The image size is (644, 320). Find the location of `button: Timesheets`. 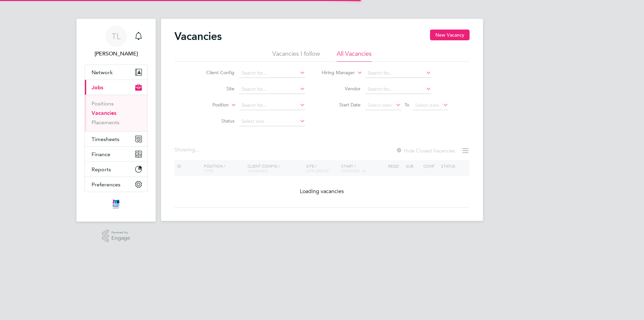

button: Timesheets is located at coordinates (116, 139).